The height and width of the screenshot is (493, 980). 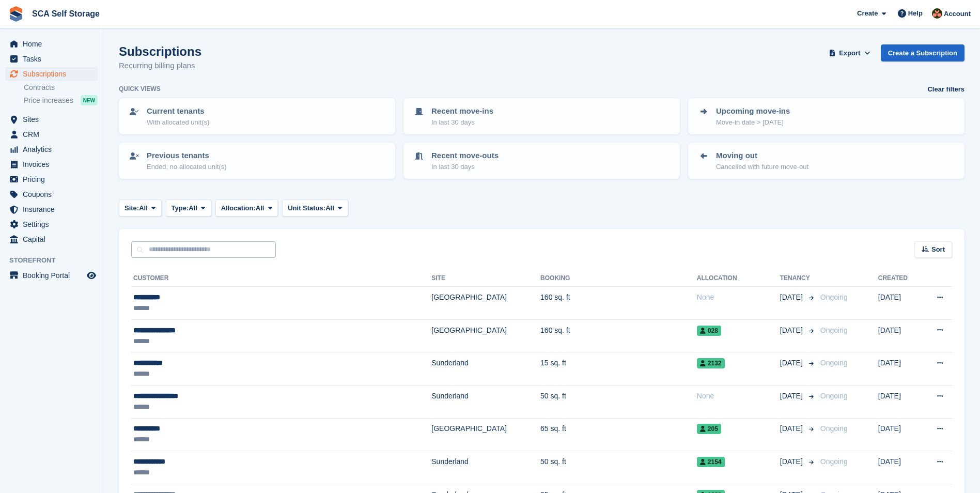 I want to click on a: Preview store, so click(x=92, y=276).